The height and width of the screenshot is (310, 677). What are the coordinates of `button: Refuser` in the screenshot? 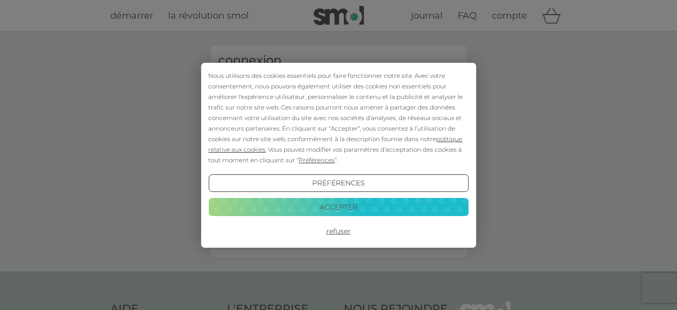 It's located at (338, 231).